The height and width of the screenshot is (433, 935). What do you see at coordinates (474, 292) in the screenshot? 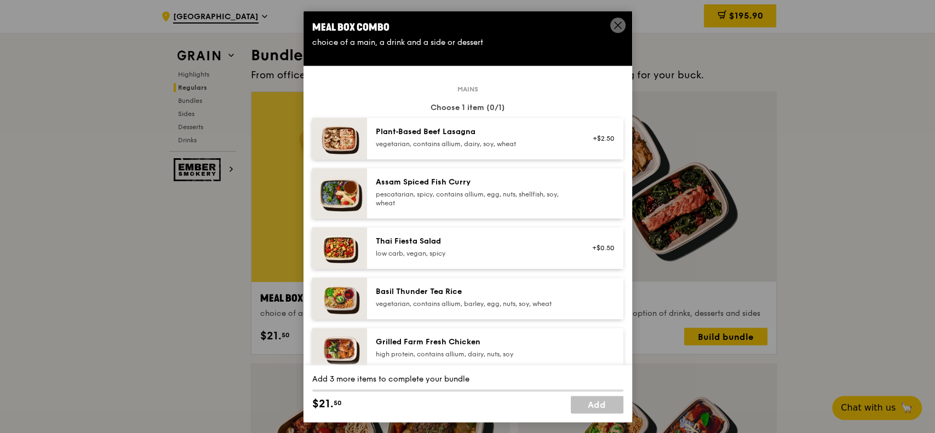
I see `div: Basil Thunder Tea Rice` at bounding box center [474, 292].